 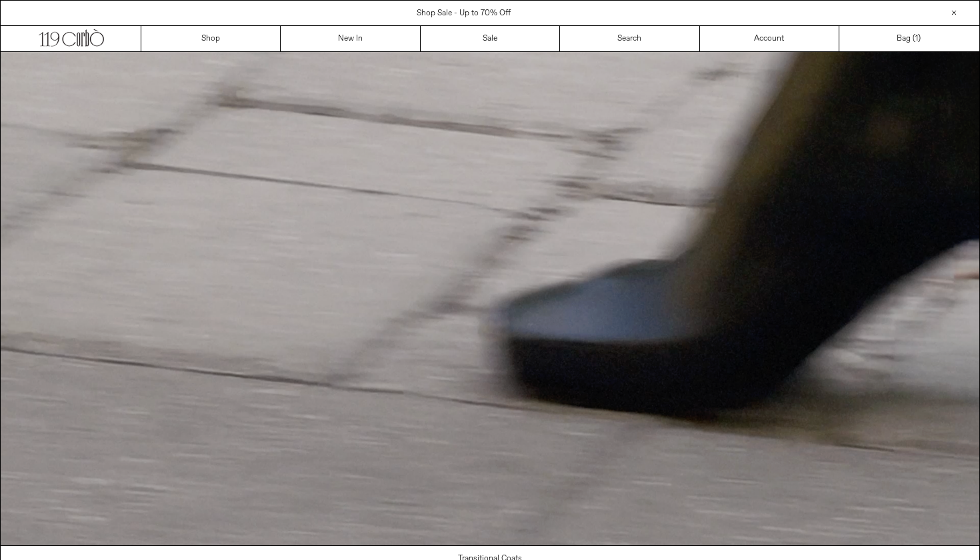 What do you see at coordinates (909, 39) in the screenshot?
I see `a: Bag ()` at bounding box center [909, 39].